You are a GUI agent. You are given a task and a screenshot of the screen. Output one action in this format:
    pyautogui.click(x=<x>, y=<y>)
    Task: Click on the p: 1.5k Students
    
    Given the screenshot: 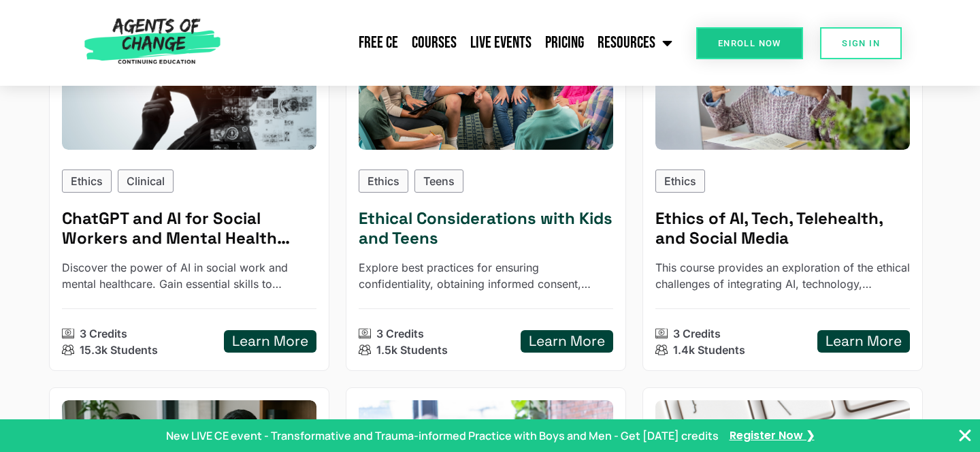 What is the action you would take?
    pyautogui.click(x=412, y=350)
    